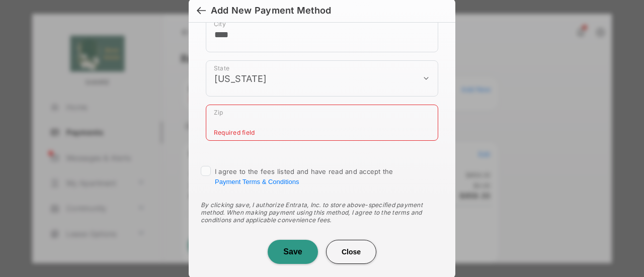  I want to click on div: payment_method_screening[postal_addresses][postalCode], so click(322, 123).